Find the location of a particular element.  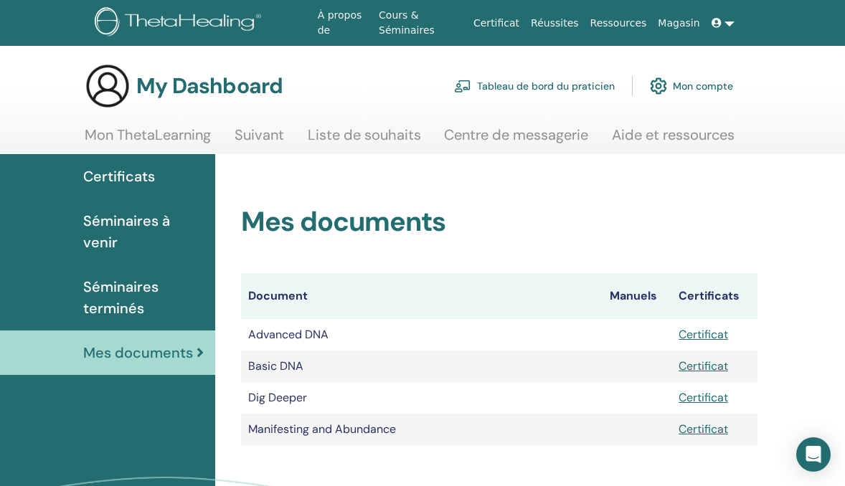

td: Dig Deeper is located at coordinates (422, 398).